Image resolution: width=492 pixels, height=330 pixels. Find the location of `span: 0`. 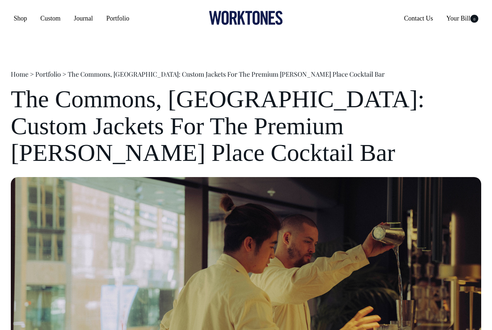

span: 0 is located at coordinates (475, 19).